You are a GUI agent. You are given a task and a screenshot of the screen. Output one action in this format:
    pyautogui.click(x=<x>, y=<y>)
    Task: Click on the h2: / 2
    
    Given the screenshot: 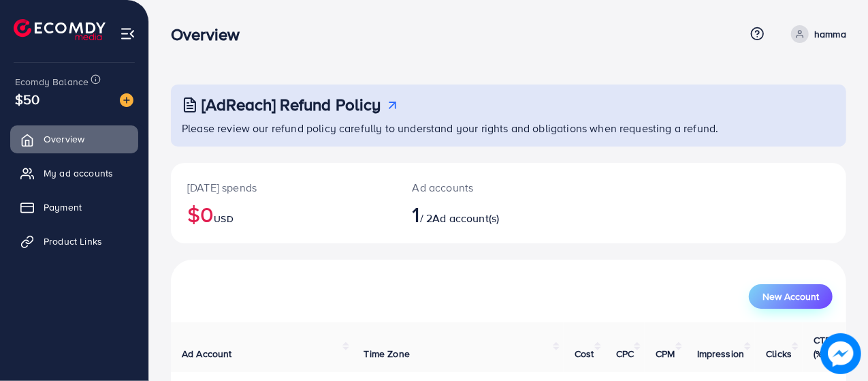 What is the action you would take?
    pyautogui.click(x=480, y=214)
    